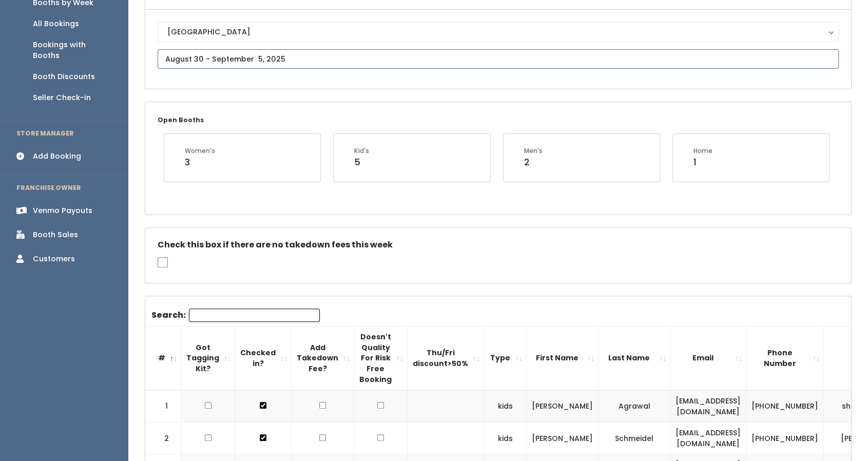 The height and width of the screenshot is (461, 868). Describe the element at coordinates (505, 358) in the screenshot. I see `th: Type: activate to sort column ascending` at that location.